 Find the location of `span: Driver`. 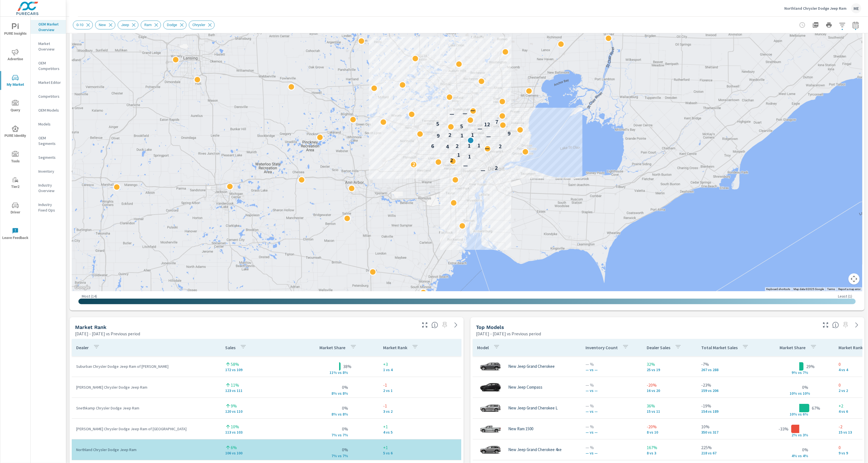

span: Driver is located at coordinates (15, 209).